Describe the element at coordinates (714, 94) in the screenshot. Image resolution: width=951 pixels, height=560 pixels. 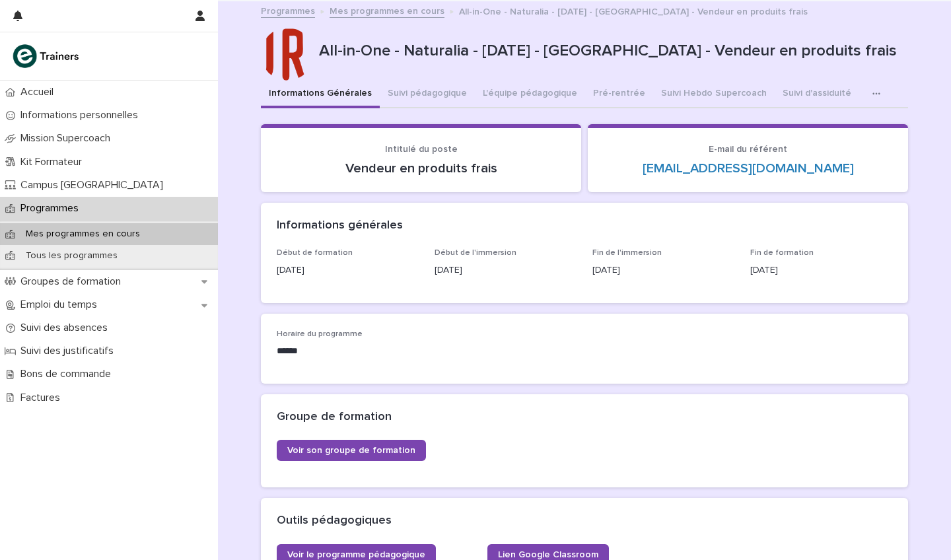
I see `button: Suivi Hebdo Supercoach` at that location.